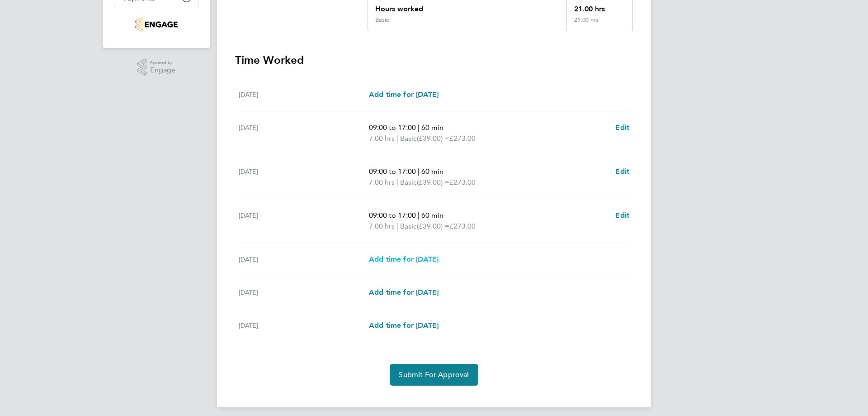 The width and height of the screenshot is (868, 416). What do you see at coordinates (156, 24) in the screenshot?
I see `img: jjfox-logo-retina.png` at bounding box center [156, 24].